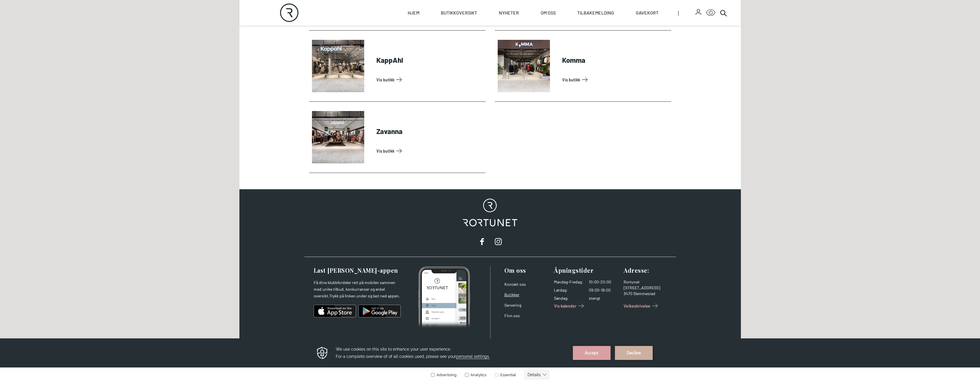  What do you see at coordinates (512, 315) in the screenshot?
I see `a: Finn oss` at bounding box center [512, 315].